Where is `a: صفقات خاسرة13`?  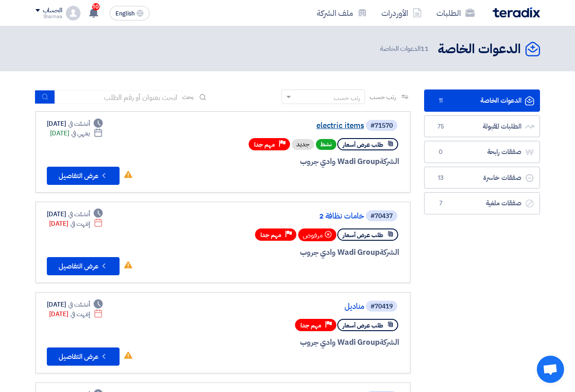
a: صفقات خاسرة13 is located at coordinates (482, 178).